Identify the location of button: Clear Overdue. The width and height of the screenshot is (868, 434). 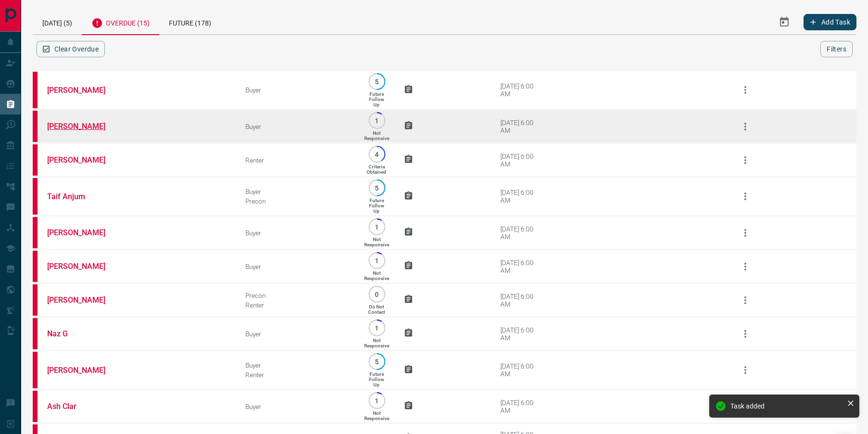
(71, 49).